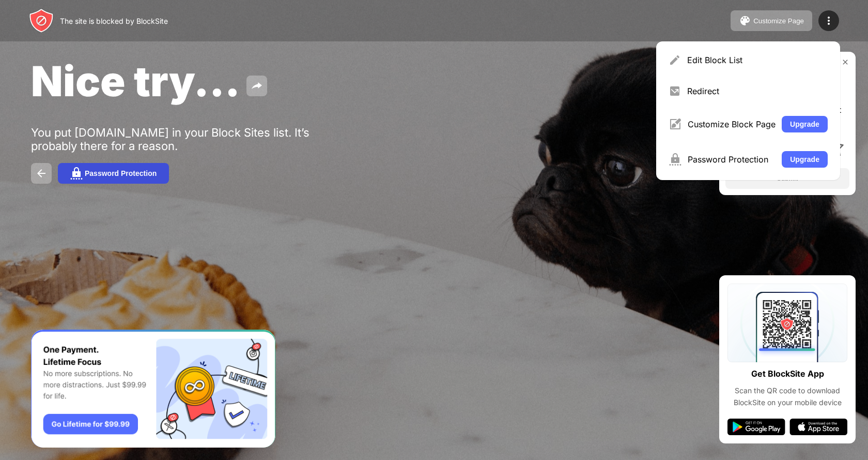 Image resolution: width=868 pixels, height=460 pixels. I want to click on img: pallet.svg, so click(746, 21).